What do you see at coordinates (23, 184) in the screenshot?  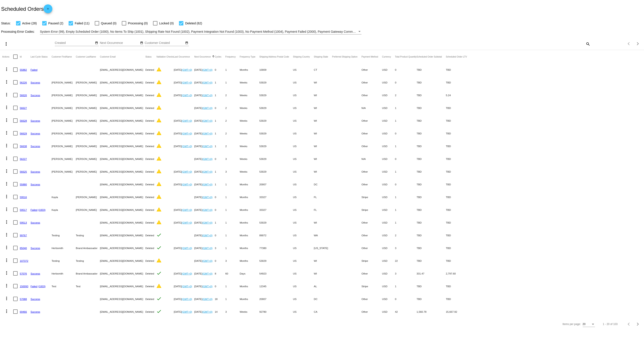 I see `a: 55880` at bounding box center [23, 184].